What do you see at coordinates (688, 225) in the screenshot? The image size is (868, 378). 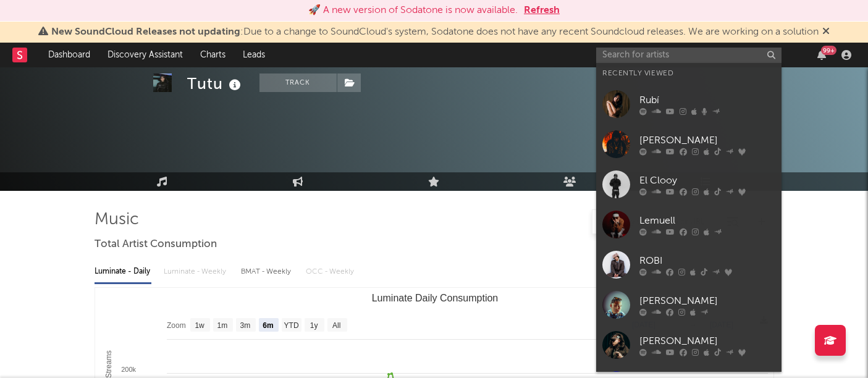 I see `a: Lemuell` at bounding box center [688, 225].